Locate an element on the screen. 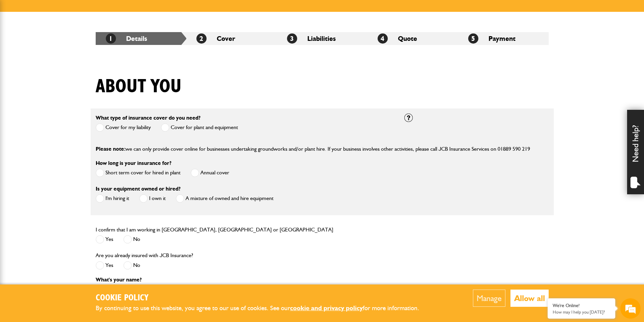  div: Need help? is located at coordinates (636, 152).